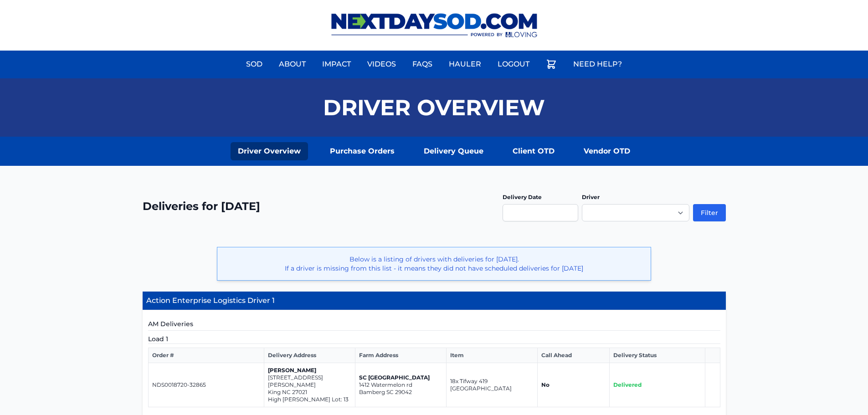 Image resolution: width=868 pixels, height=415 pixels. What do you see at coordinates (492, 355) in the screenshot?
I see `th: Item` at bounding box center [492, 355].